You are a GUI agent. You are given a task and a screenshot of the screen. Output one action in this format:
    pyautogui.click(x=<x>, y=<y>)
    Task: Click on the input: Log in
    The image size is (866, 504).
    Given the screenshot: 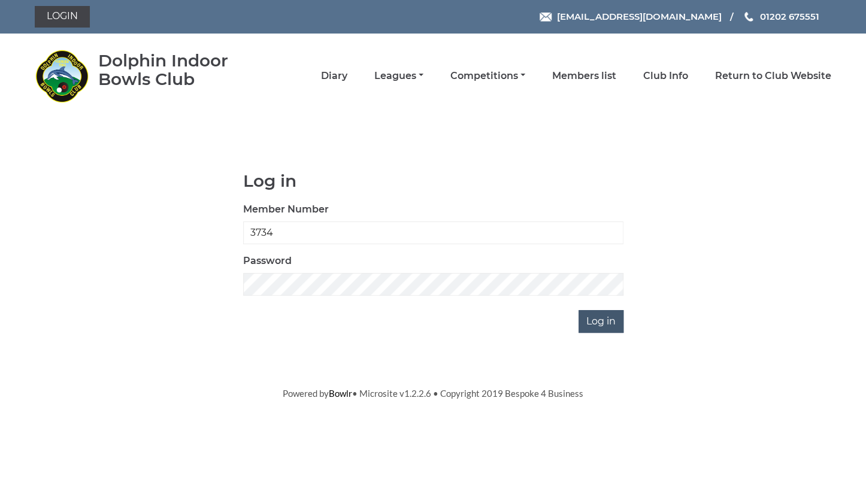 What is the action you would take?
    pyautogui.click(x=601, y=321)
    